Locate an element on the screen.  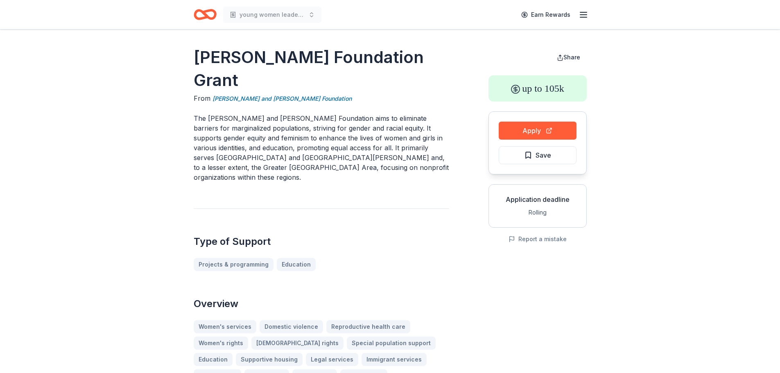
div: From is located at coordinates (321, 98).